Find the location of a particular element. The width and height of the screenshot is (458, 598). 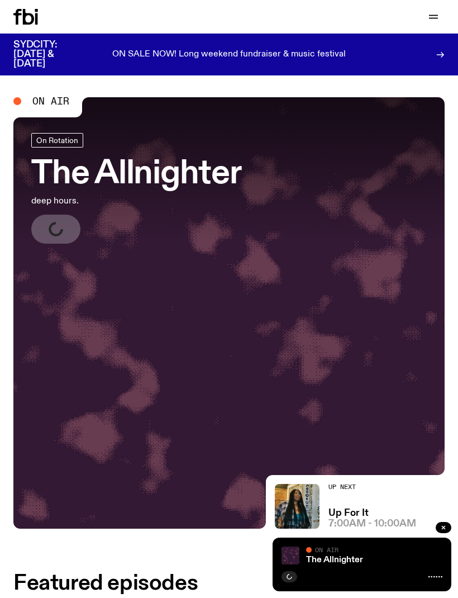

span: 7:00am - 10:00am is located at coordinates (372, 523).